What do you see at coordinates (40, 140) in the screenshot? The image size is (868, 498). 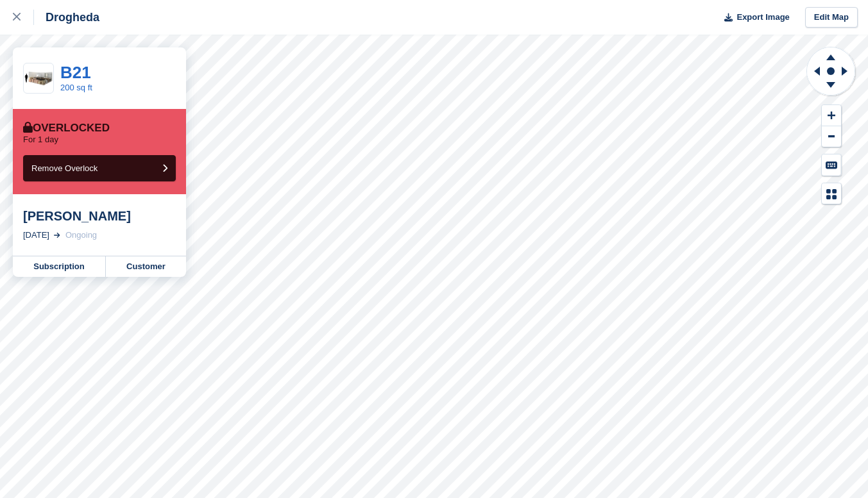 I see `p: For 1 day` at bounding box center [40, 140].